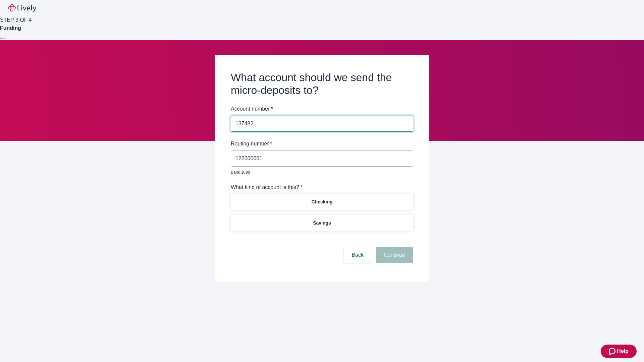  What do you see at coordinates (322, 84) in the screenshot?
I see `h2: What account should we send the micro-deposits to?` at bounding box center [322, 84].